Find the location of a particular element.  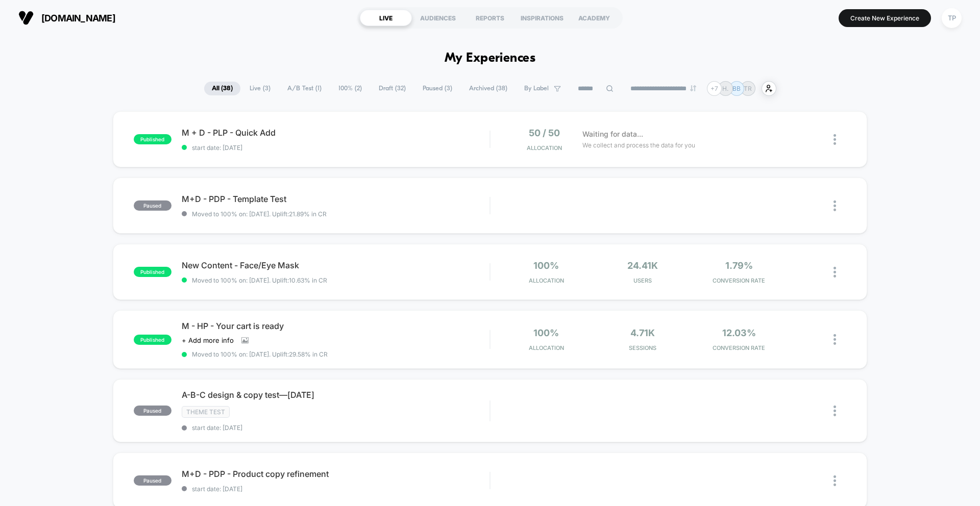

span: 24.41k is located at coordinates (643, 265).